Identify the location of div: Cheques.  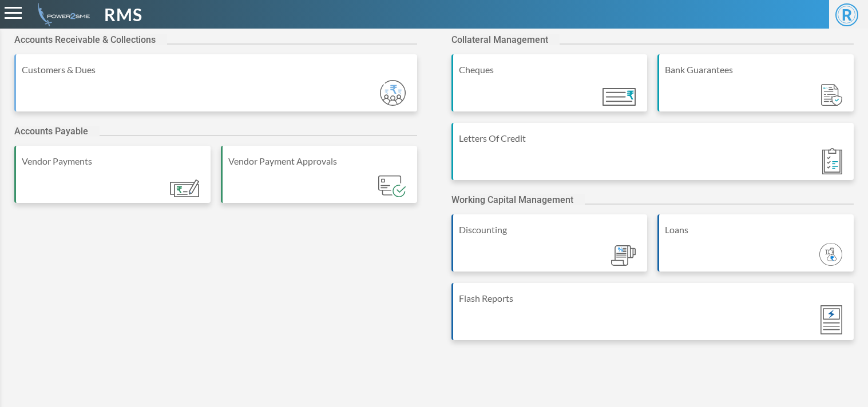
(551, 70).